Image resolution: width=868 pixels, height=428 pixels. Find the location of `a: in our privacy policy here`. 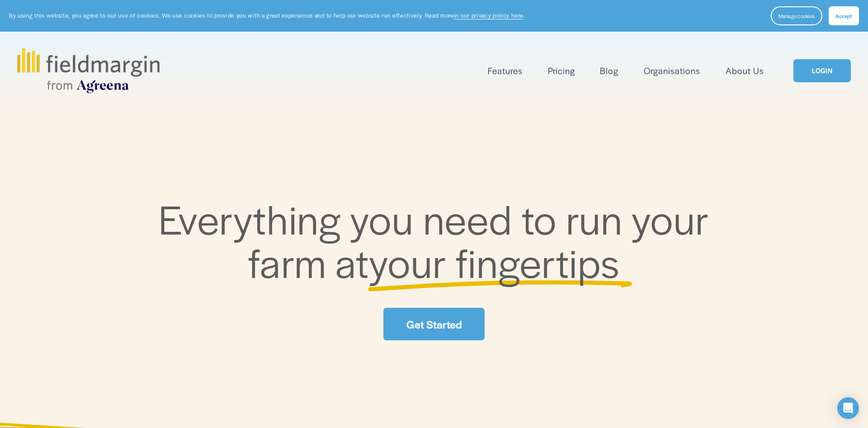

a: in our privacy policy here is located at coordinates (489, 15).